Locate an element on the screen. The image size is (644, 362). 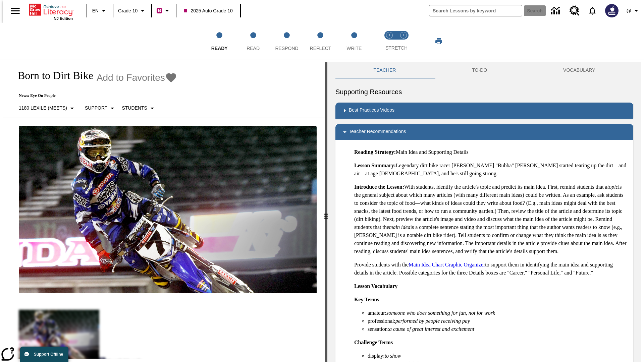
span: STRETCH is located at coordinates (397, 48).